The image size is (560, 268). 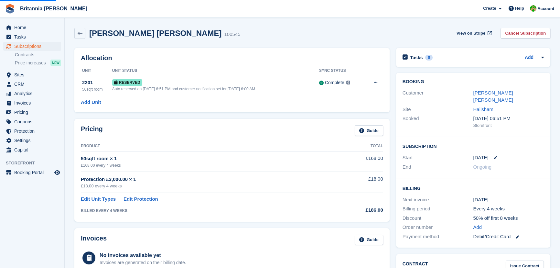 I want to click on a: Edit Unit Types, so click(x=98, y=199).